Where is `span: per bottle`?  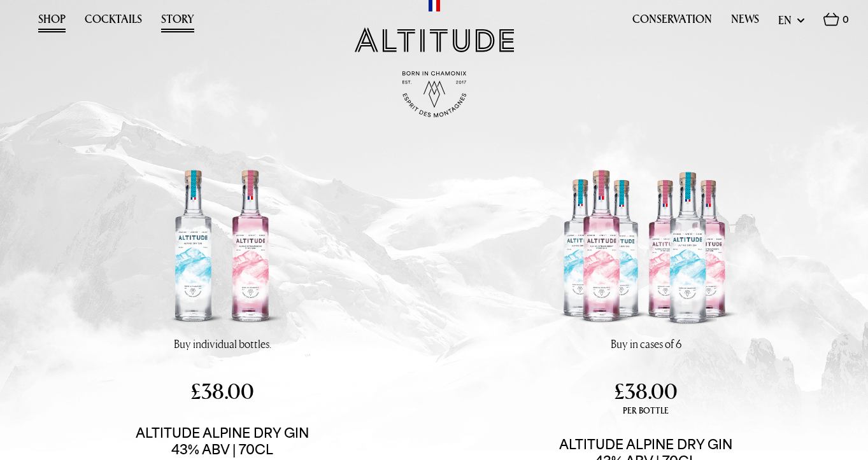
span: per bottle is located at coordinates (646, 412).